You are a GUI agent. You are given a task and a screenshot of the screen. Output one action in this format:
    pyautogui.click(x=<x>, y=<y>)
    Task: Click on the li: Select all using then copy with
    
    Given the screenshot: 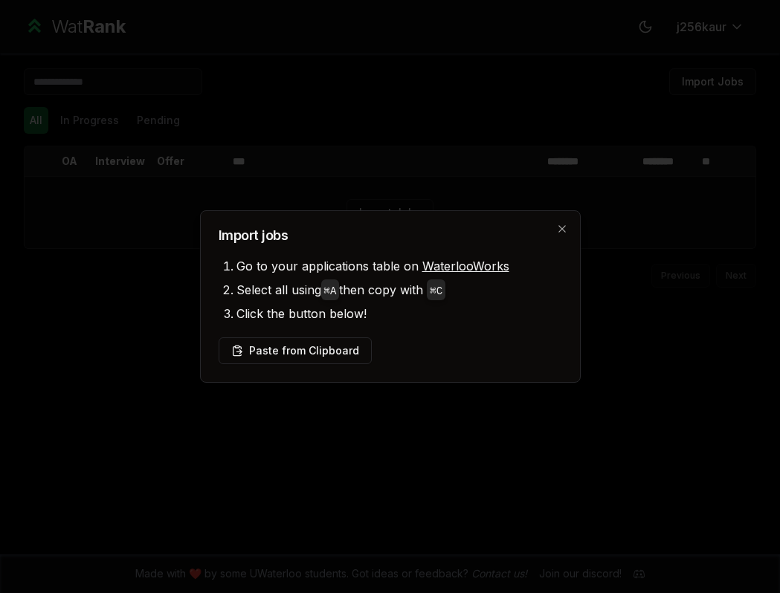 What is the action you would take?
    pyautogui.click(x=399, y=290)
    